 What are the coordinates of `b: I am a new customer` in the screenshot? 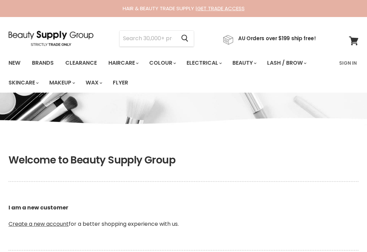 It's located at (38, 207).